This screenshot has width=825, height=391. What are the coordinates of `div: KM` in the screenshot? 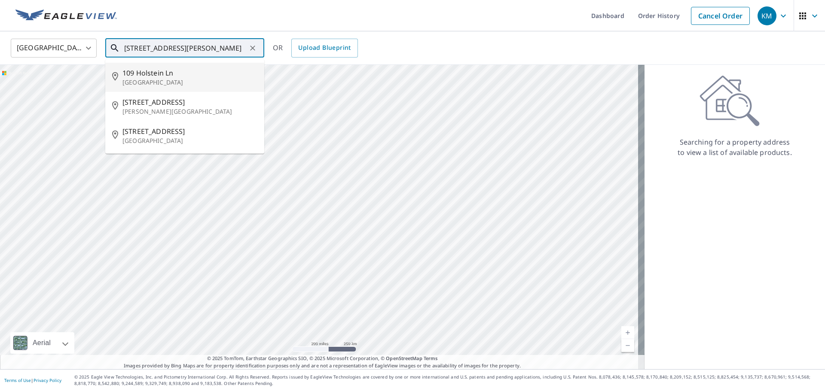 It's located at (767, 16).